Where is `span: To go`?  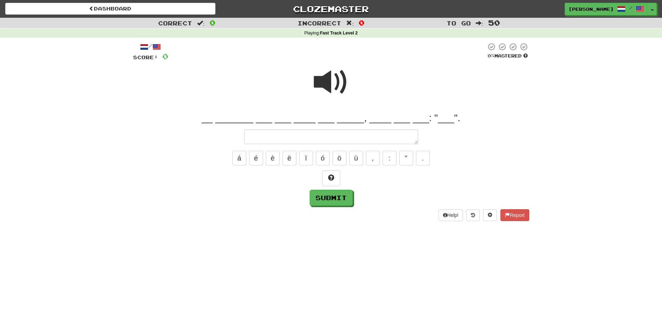
span: To go is located at coordinates (459, 23).